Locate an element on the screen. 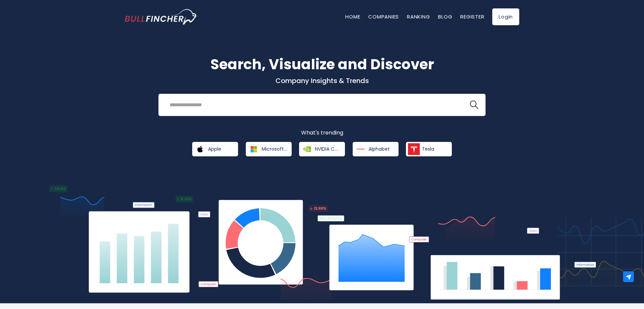  a: Home is located at coordinates (352, 17).